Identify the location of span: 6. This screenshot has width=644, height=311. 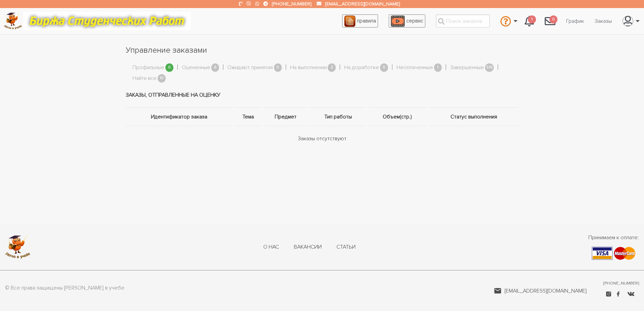
(215, 67).